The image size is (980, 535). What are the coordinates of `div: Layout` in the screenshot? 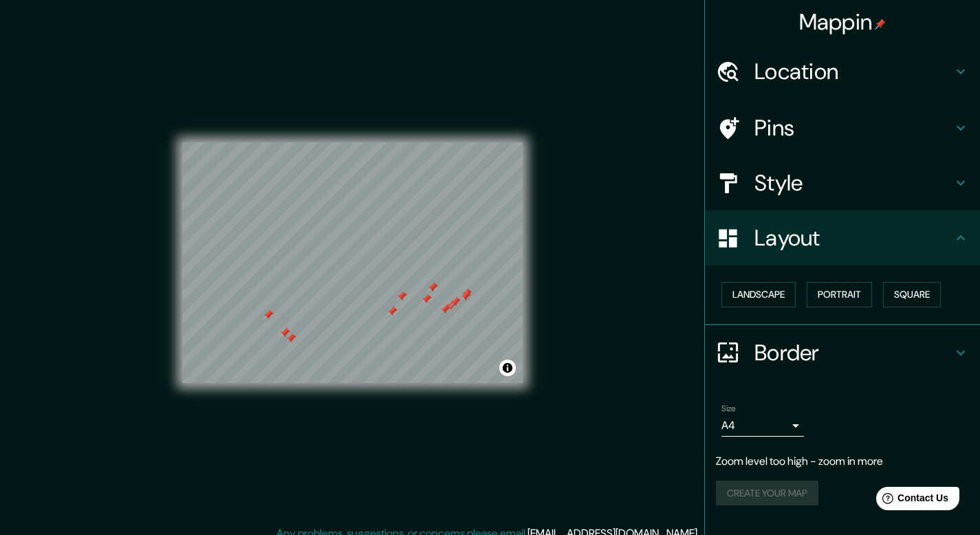 It's located at (843, 238).